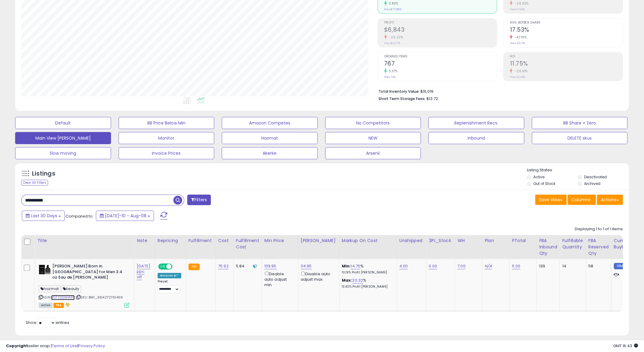 The height and width of the screenshot is (352, 644). I want to click on span: Columns, so click(580, 200).